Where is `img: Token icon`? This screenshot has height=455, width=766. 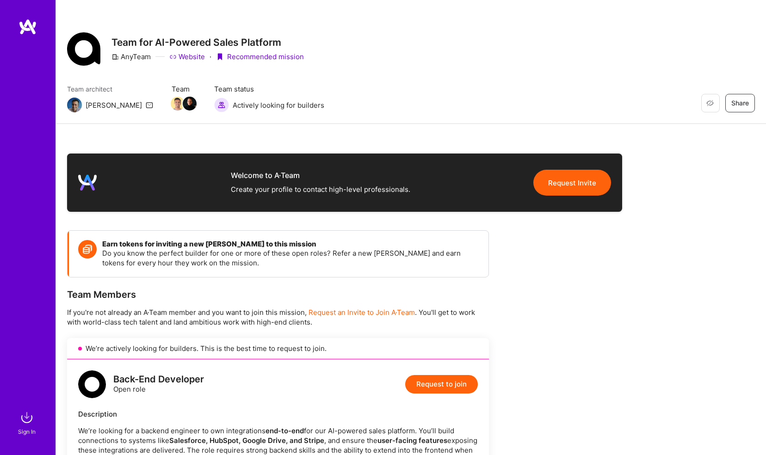 img: Token icon is located at coordinates (87, 249).